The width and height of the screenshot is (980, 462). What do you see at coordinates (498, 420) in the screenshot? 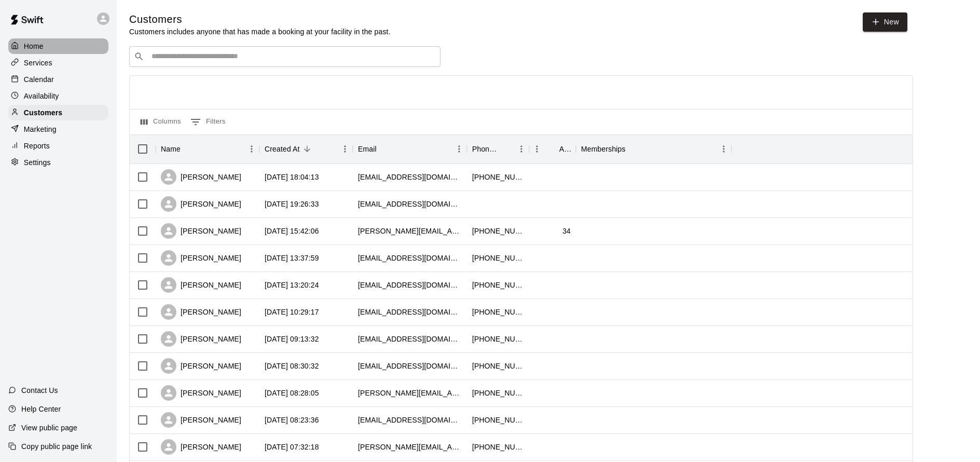
I see `div: +19079473320` at bounding box center [498, 420].